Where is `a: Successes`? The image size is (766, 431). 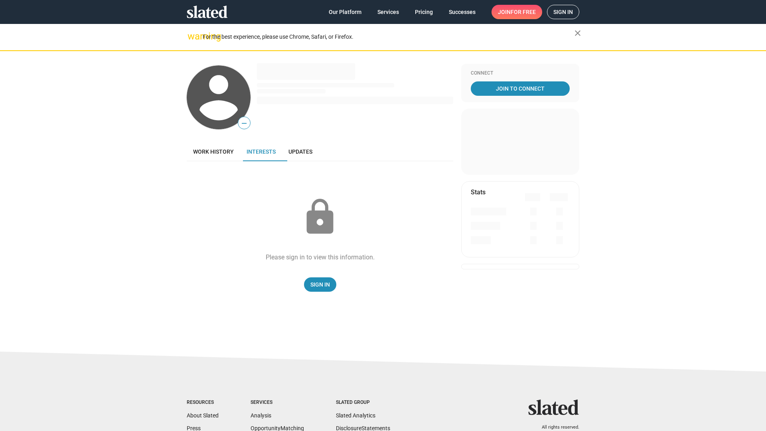 a: Successes is located at coordinates (462, 12).